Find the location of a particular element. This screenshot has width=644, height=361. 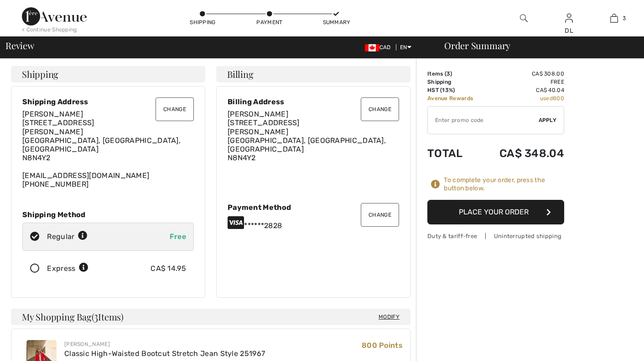

td: Items ( ) is located at coordinates (455, 74).